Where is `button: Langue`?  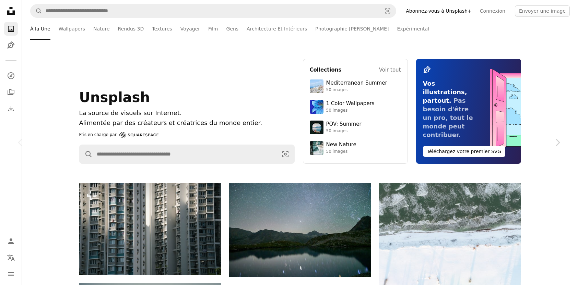
button: Langue is located at coordinates (11, 258).